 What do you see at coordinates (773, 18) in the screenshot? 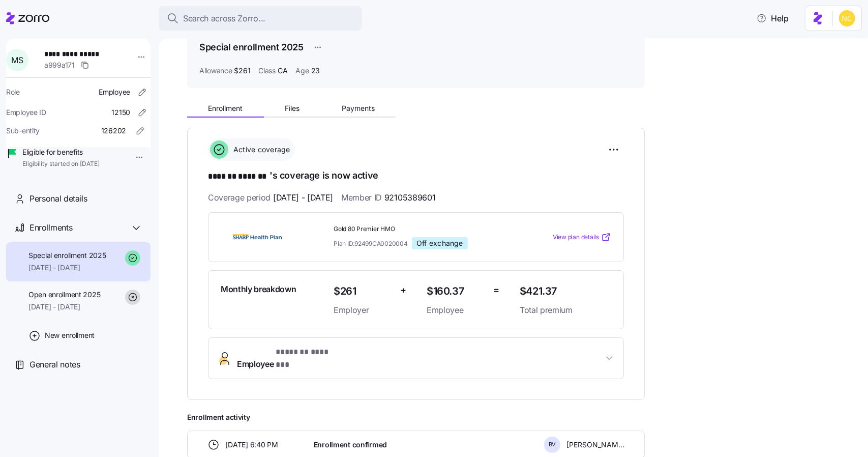
I see `button: Help` at bounding box center [773, 18].